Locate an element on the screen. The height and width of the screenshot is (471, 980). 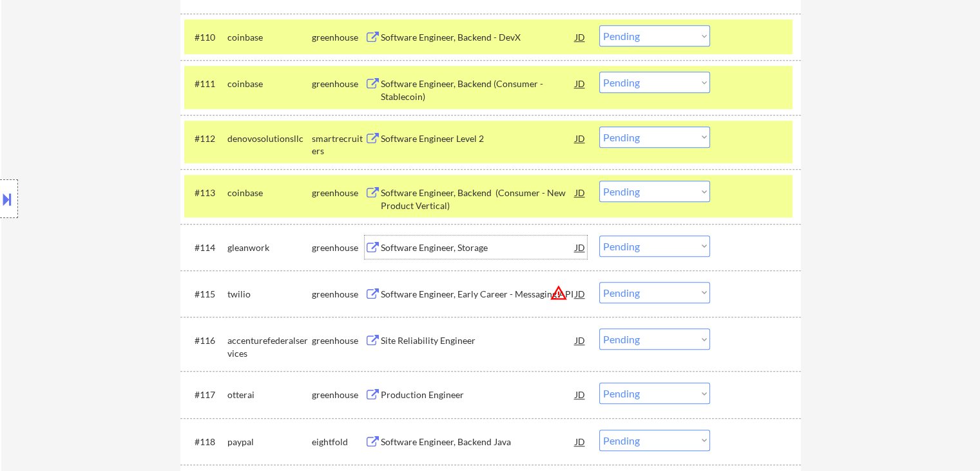
div: Software Engineer, Backend (Consumer - New Product Vertical) is located at coordinates (478, 199).